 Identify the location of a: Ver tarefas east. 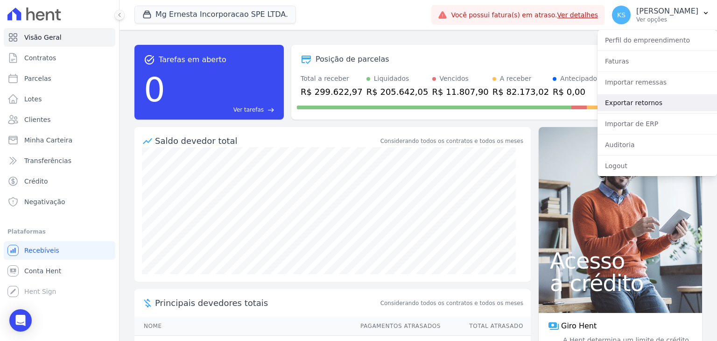
(222, 110).